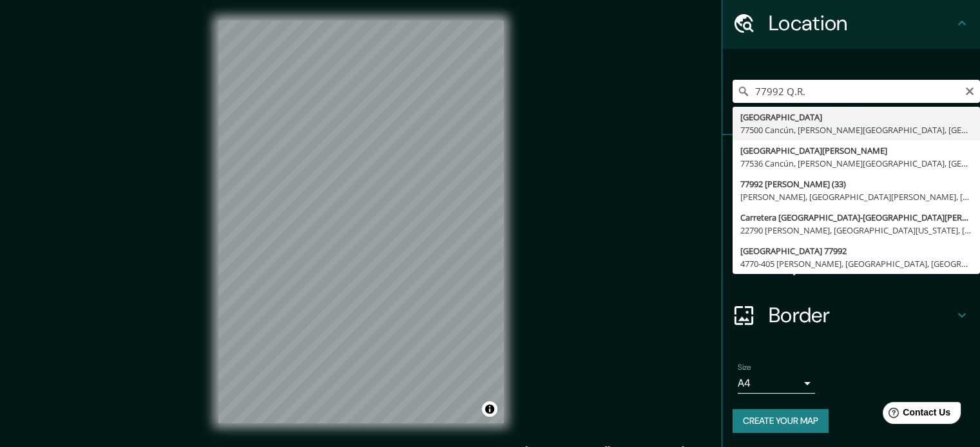  I want to click on button: Toggle attribution, so click(490, 409).